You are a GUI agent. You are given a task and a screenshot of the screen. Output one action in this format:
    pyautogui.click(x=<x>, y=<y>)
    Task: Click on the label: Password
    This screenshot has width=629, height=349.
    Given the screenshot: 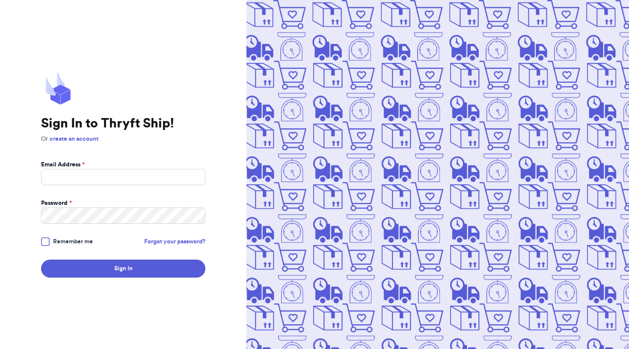 What is the action you would take?
    pyautogui.click(x=56, y=203)
    